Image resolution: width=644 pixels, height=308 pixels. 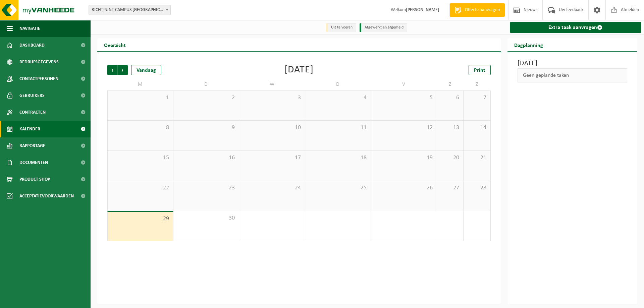 What do you see at coordinates (272, 128) in the screenshot?
I see `span: 10` at bounding box center [272, 128].